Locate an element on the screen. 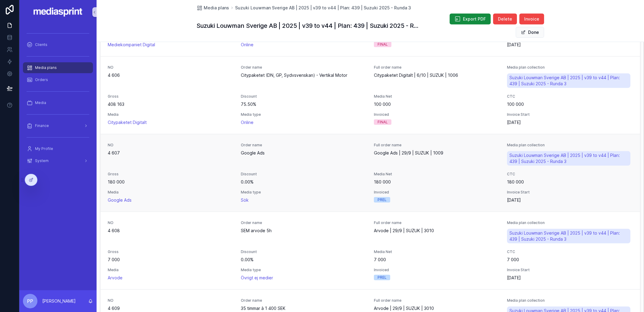  div: scrollable content is located at coordinates (58, 99).